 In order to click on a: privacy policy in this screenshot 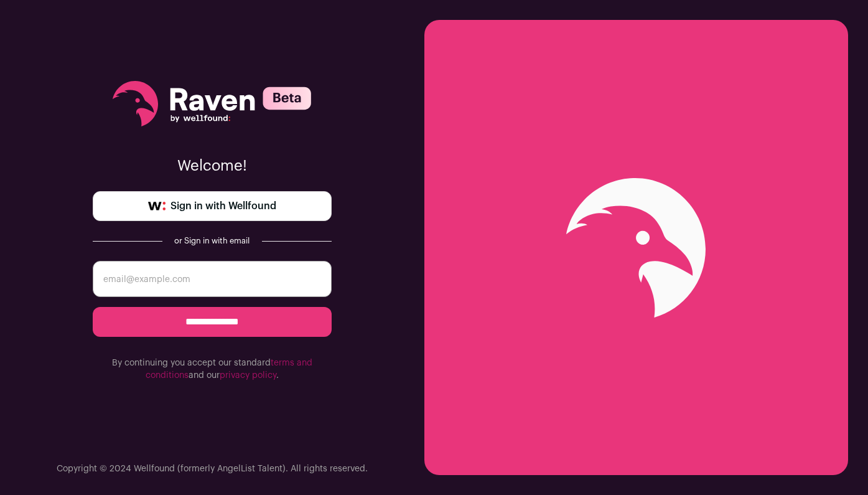, I will do `click(247, 376)`.